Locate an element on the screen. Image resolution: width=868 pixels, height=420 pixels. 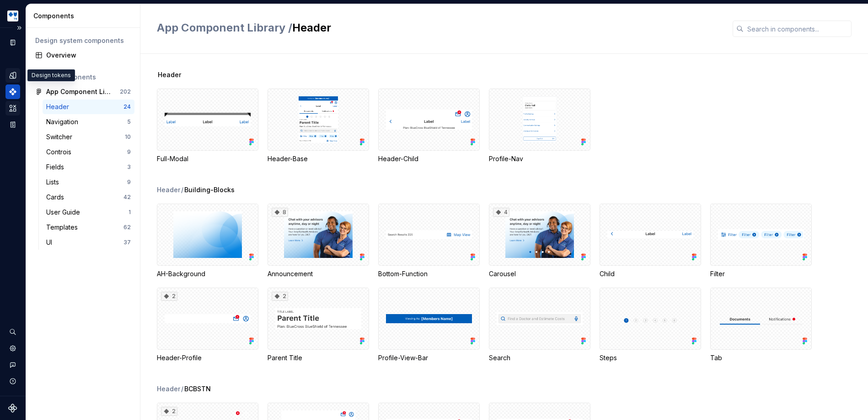
div: Announcement is located at coordinates (318, 274).